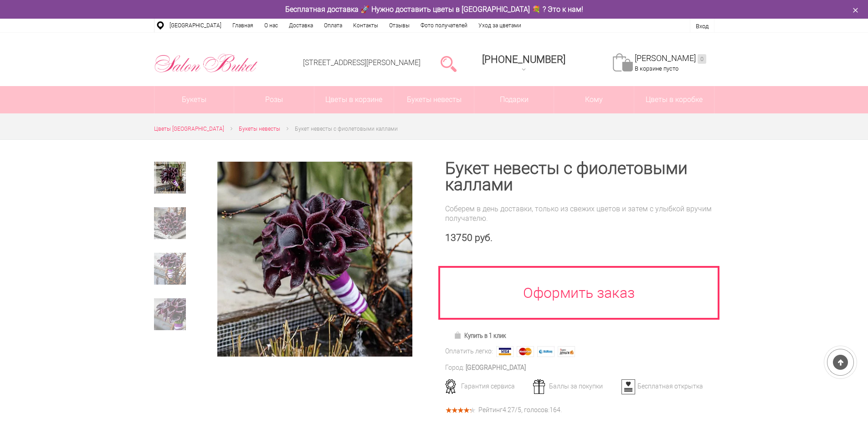 The width and height of the screenshot is (868, 439). Describe the element at coordinates (508, 410) in the screenshot. I see `span: 4.27` at that location.